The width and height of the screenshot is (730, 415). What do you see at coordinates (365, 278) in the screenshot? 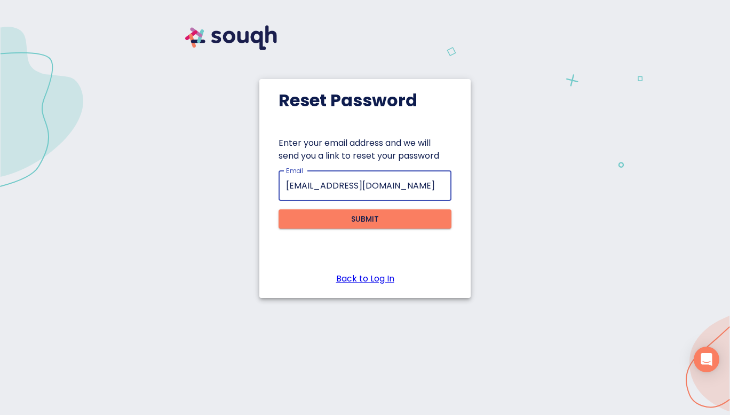
I see `a: Back to Log In` at bounding box center [365, 278].